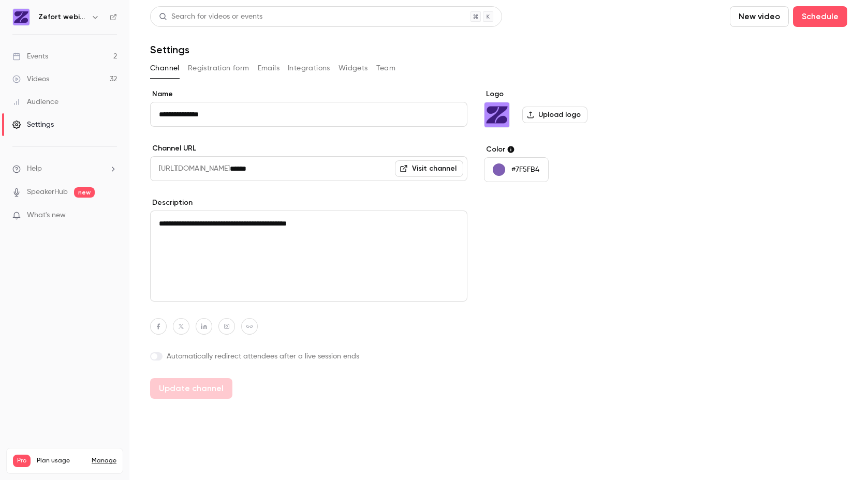 This screenshot has width=868, height=480. What do you see at coordinates (268, 69) in the screenshot?
I see `button: Emails` at bounding box center [268, 69].